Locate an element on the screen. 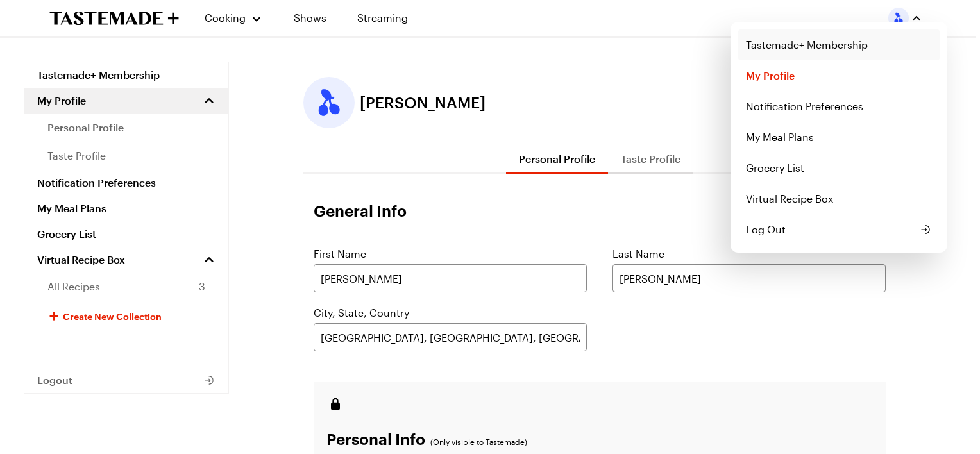  span: Log Out is located at coordinates (766, 230).